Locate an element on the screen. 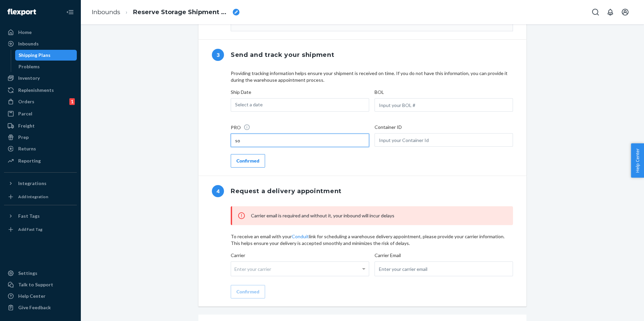 The image size is (644, 321). input: Input your BOL # is located at coordinates (443, 105).